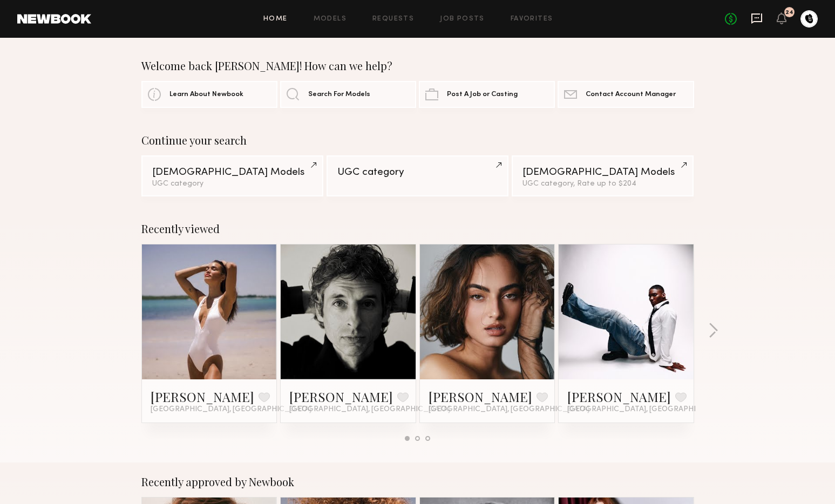  Describe the element at coordinates (418, 229) in the screenshot. I see `div: Recently viewed` at that location.